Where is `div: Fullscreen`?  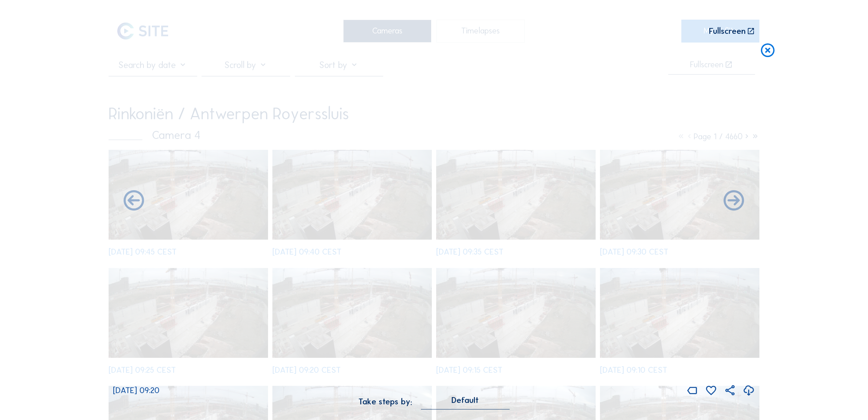 div: Fullscreen is located at coordinates (727, 32).